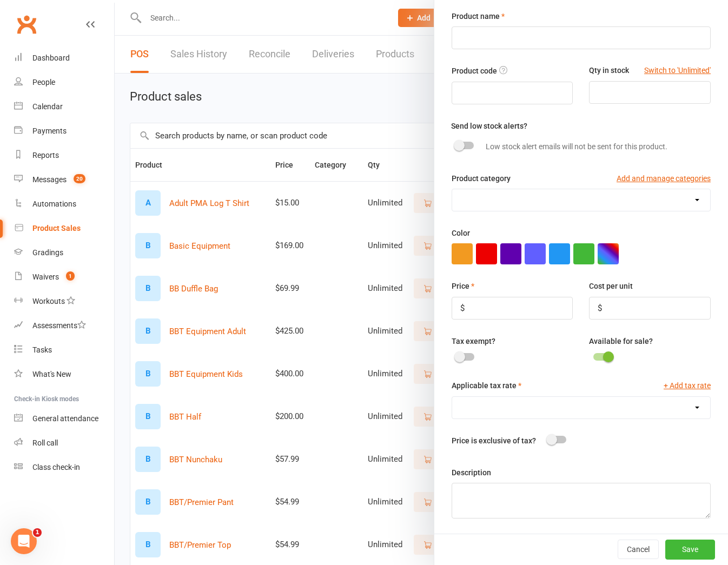 The width and height of the screenshot is (728, 565). What do you see at coordinates (80, 178) in the screenshot?
I see `span: 20` at bounding box center [80, 178].